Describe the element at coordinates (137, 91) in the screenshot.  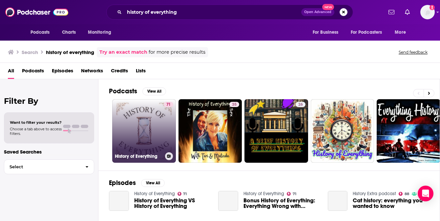
I see `a: PodcastsView All` at that location.